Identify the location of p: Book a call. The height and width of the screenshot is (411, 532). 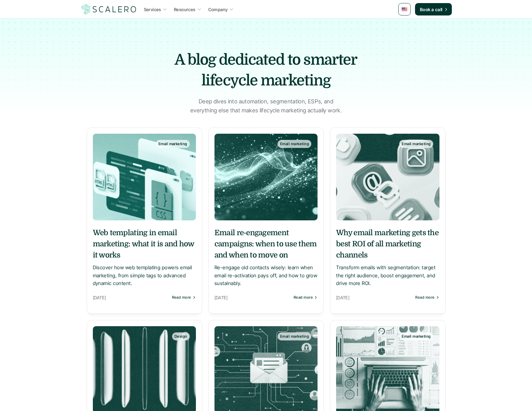
(431, 9).